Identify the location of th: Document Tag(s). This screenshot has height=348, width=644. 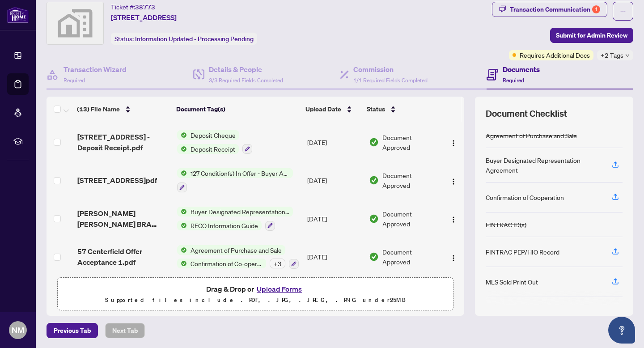
(237, 109).